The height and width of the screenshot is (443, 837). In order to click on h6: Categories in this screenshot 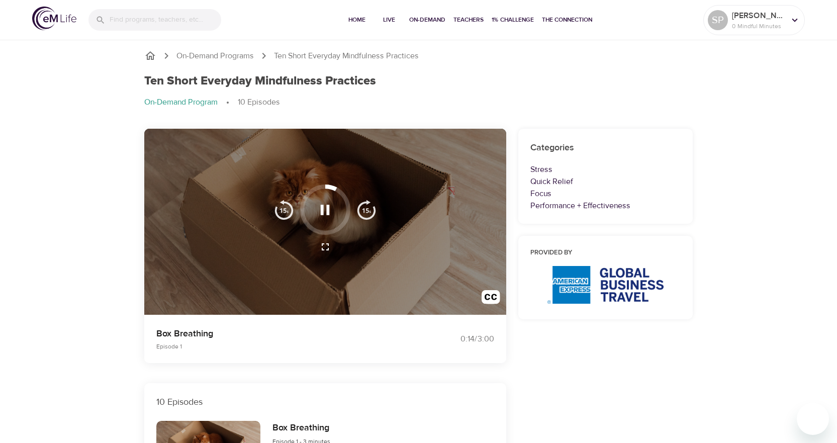, I will do `click(606, 148)`.